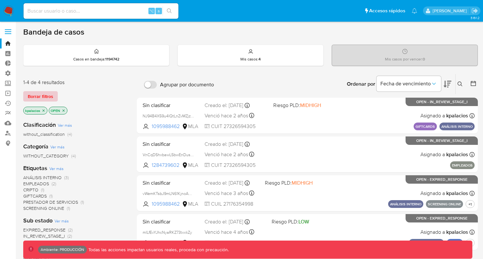 This screenshot has height=259, width=483. What do you see at coordinates (415, 11) in the screenshot?
I see `a: Notificaciones` at bounding box center [415, 11].